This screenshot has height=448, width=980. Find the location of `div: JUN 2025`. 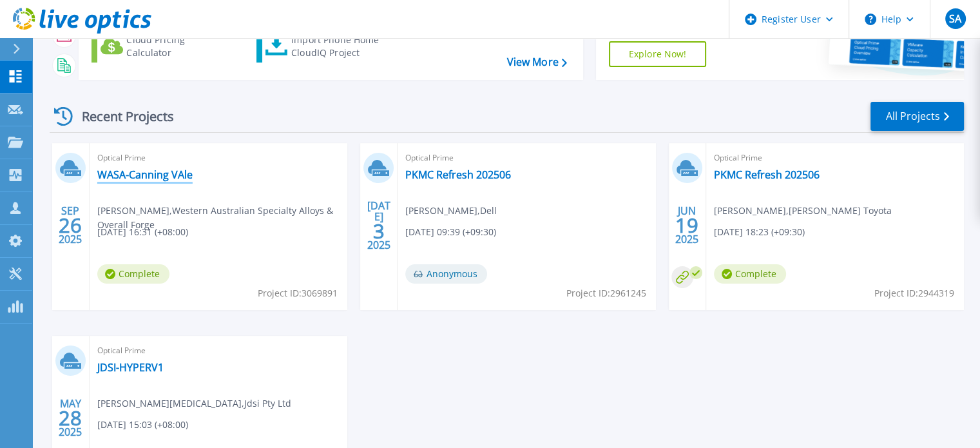

div: JUN 2025 is located at coordinates (687, 224).